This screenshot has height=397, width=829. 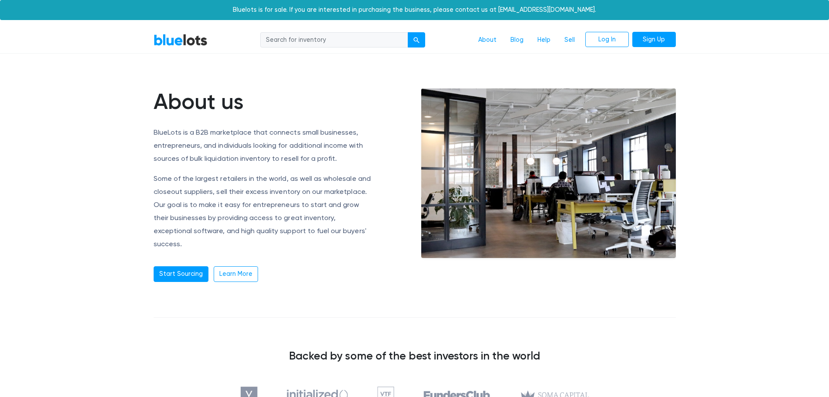 What do you see at coordinates (607, 40) in the screenshot?
I see `a: Log In` at bounding box center [607, 40].